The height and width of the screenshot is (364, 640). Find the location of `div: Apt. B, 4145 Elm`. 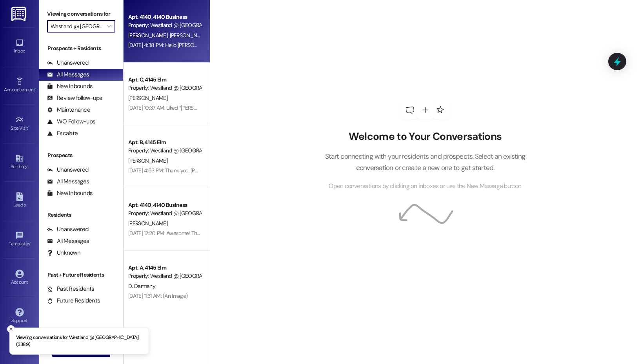

div: Apt. B, 4145 Elm is located at coordinates (164, 142).